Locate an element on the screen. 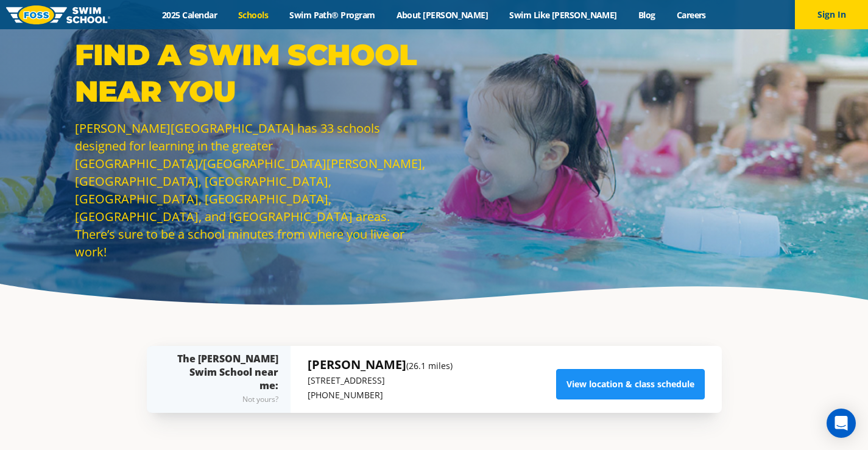 The image size is (868, 450). p: Find a Swim School Near You is located at coordinates (252, 73).